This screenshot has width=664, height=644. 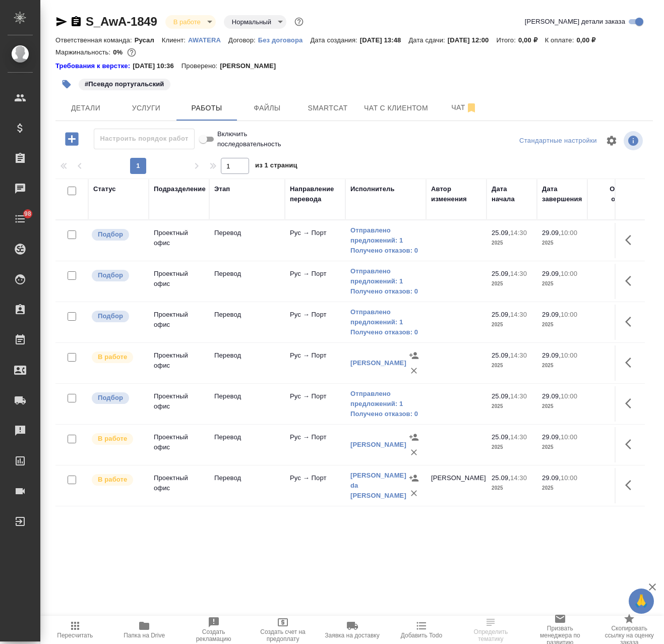 What do you see at coordinates (208, 39) in the screenshot?
I see `a: AWATERA` at bounding box center [208, 39].